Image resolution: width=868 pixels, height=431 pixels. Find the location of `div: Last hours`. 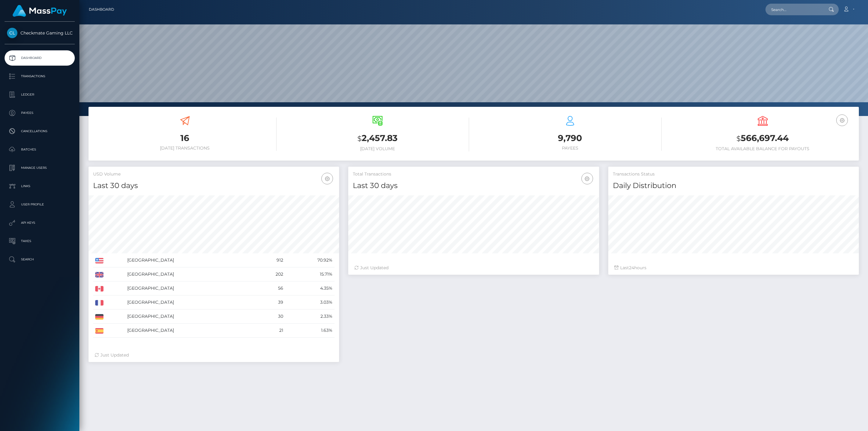

div: Last hours is located at coordinates (733, 268).